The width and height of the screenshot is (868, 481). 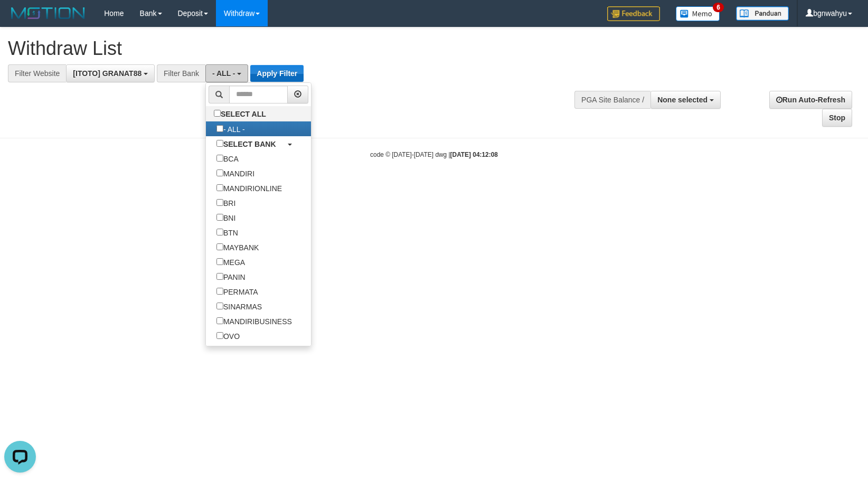 What do you see at coordinates (219, 158) in the screenshot?
I see `input: BCA` at bounding box center [219, 158].